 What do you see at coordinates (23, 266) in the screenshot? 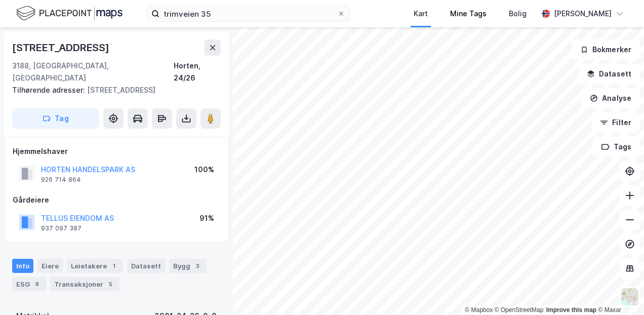
I see `div: Info` at bounding box center [23, 266].